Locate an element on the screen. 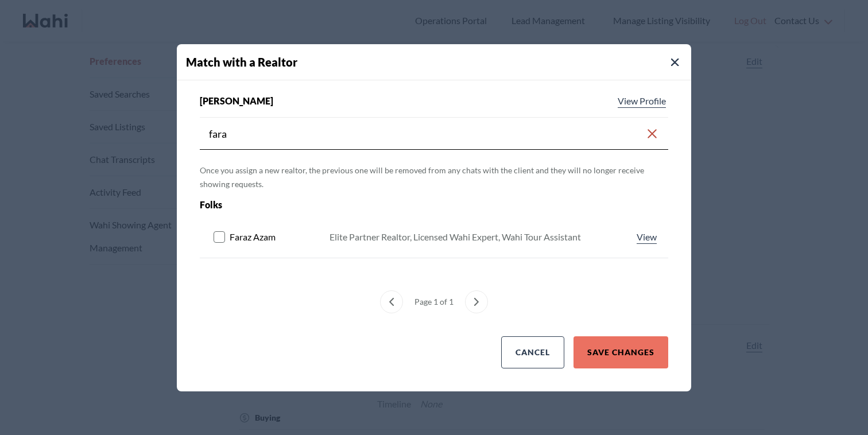 The image size is (868, 435). button: previous page is located at coordinates (392, 301).